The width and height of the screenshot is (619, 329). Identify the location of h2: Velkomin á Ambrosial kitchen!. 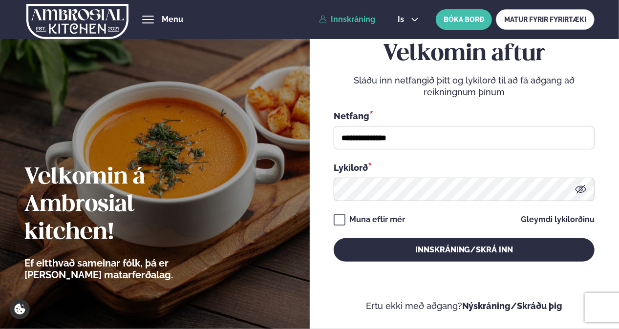
(125, 205).